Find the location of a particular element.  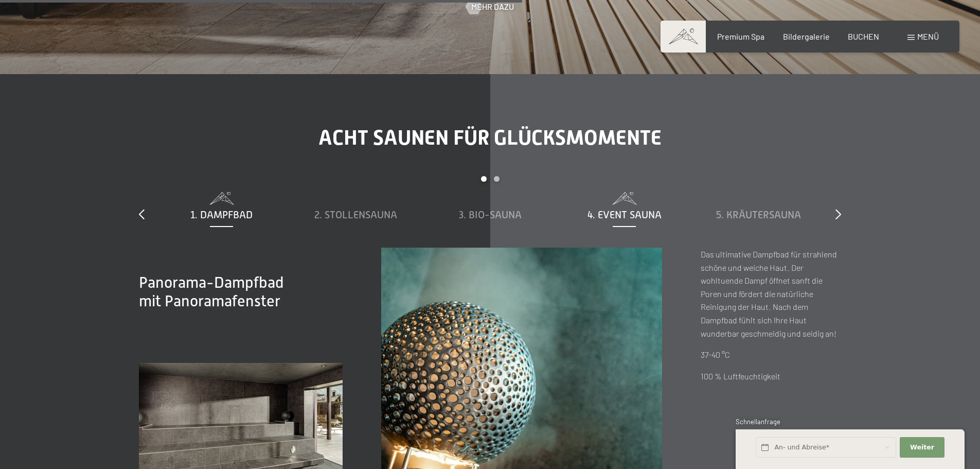

div: Carousel Page 2 is located at coordinates (497, 178).